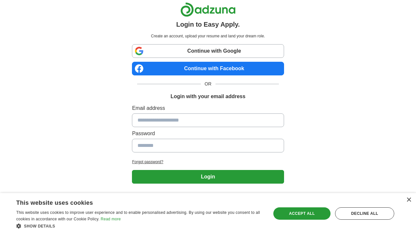  Describe the element at coordinates (302, 213) in the screenshot. I see `div: Accept all` at that location.